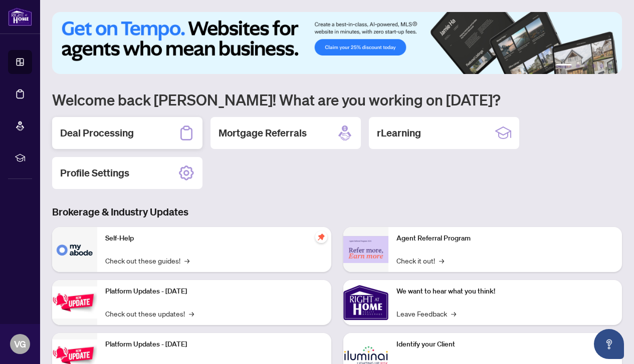 Image resolution: width=634 pixels, height=364 pixels. I want to click on button: 5, so click(602, 66).